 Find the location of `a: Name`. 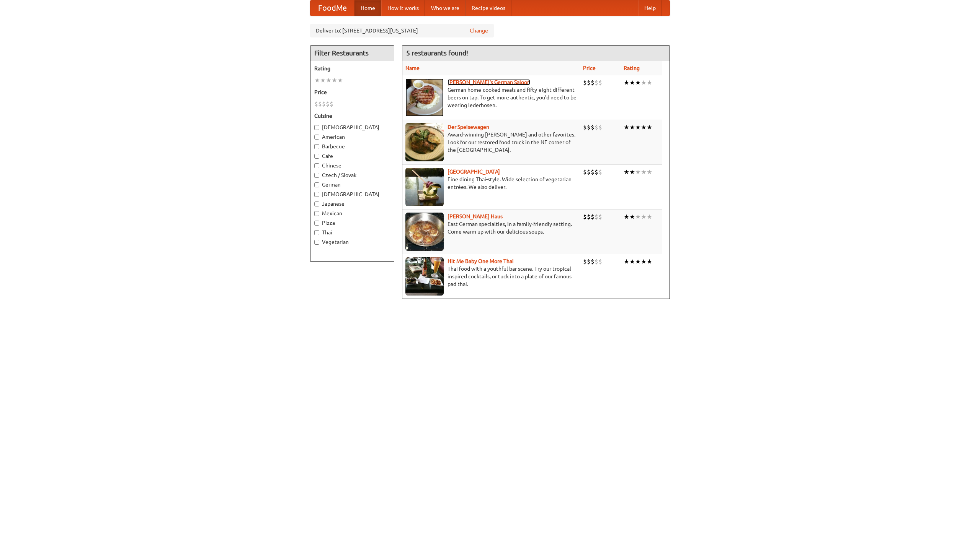

a: Name is located at coordinates (412, 68).